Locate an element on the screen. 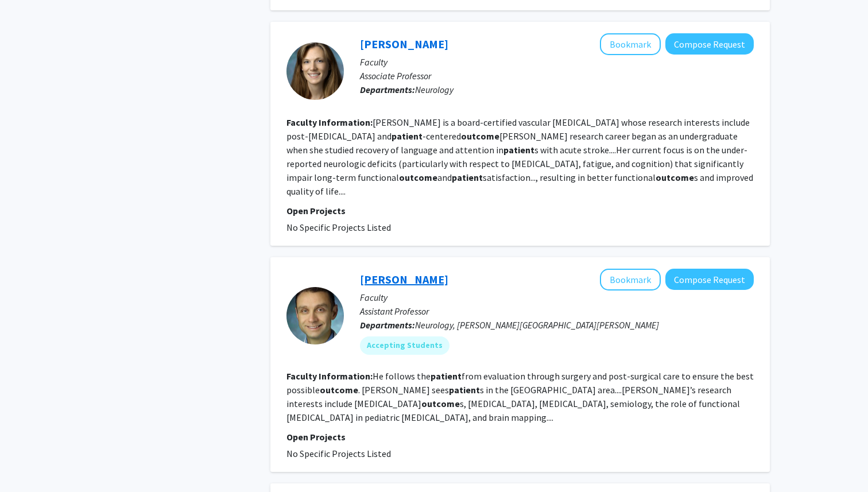  p: Assistant Professor is located at coordinates (557, 312).